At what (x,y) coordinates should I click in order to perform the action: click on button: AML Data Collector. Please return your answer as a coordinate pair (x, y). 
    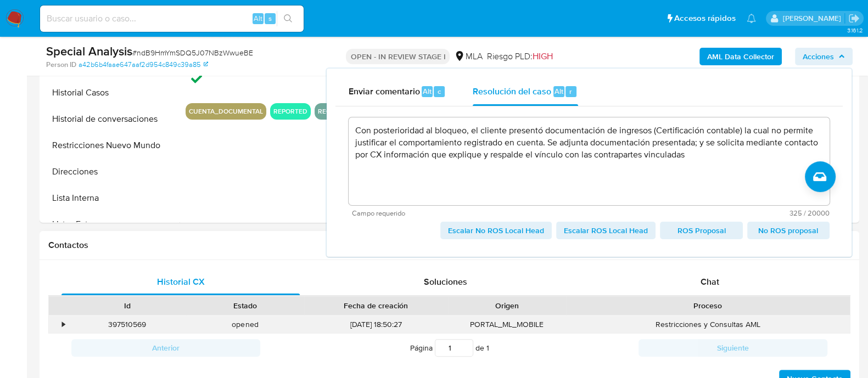
    Looking at the image, I should click on (740, 57).